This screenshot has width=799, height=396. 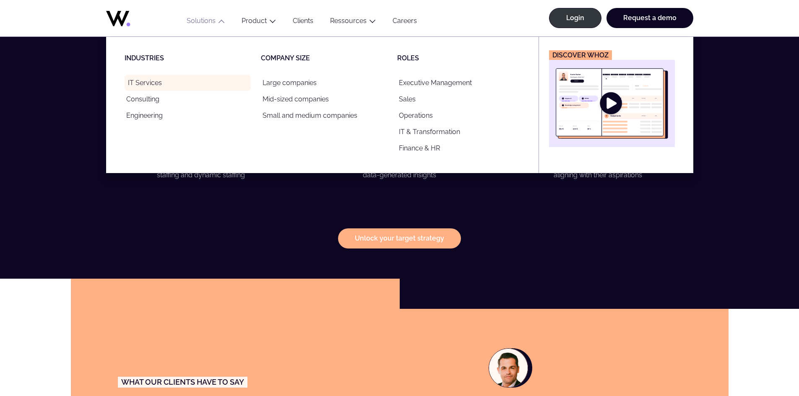 What do you see at coordinates (612, 99) in the screenshot?
I see `a: Discover Whoz` at bounding box center [612, 99].